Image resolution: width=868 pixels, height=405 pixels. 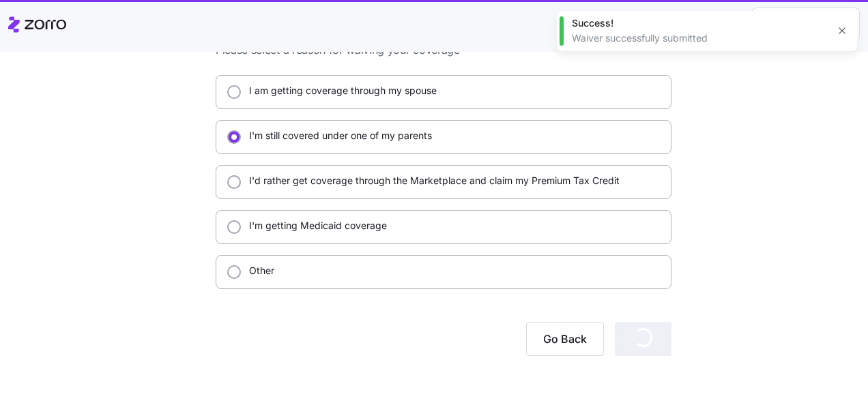 I want to click on button: Go Back, so click(x=565, y=339).